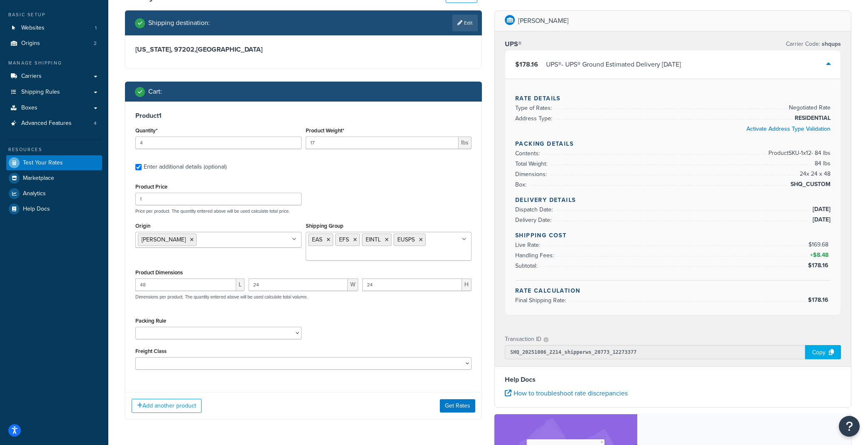  Describe the element at coordinates (407, 240) in the screenshot. I see `span: EUSPS` at that location.